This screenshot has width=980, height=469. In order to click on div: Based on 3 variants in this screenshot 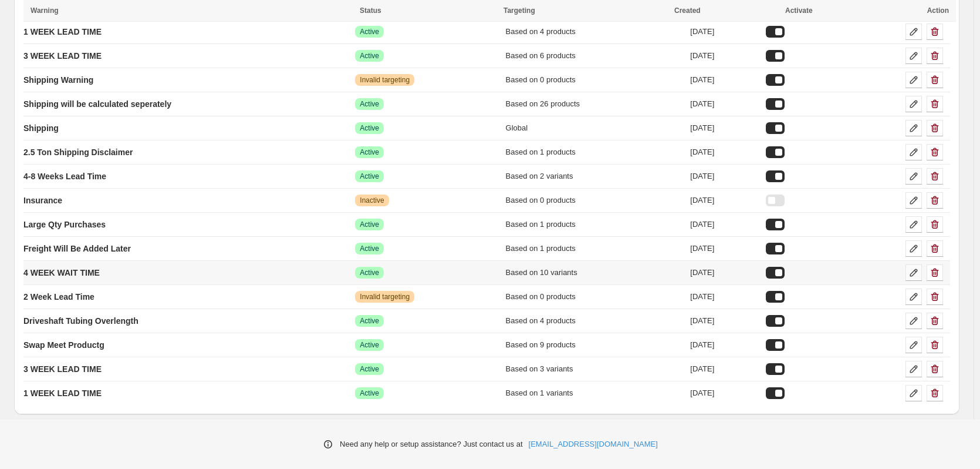, I will do `click(594, 369)`.